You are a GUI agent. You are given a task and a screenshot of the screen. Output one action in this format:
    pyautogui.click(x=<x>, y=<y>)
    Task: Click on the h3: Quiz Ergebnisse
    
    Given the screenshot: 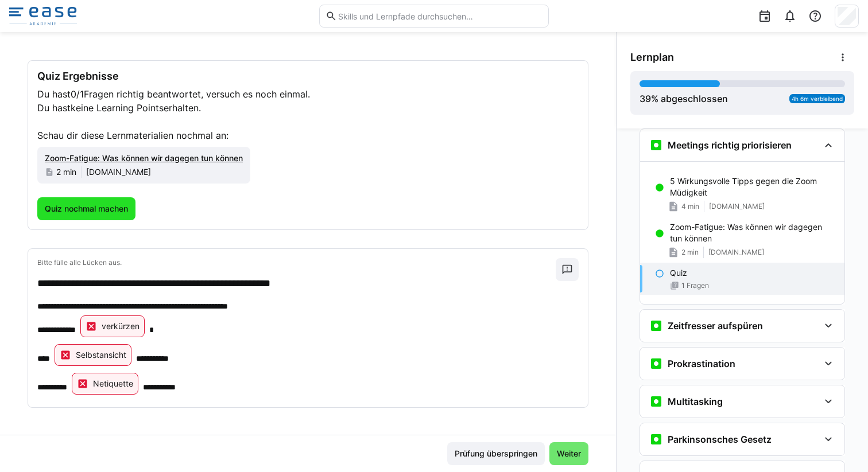 What is the action you would take?
    pyautogui.click(x=308, y=77)
    